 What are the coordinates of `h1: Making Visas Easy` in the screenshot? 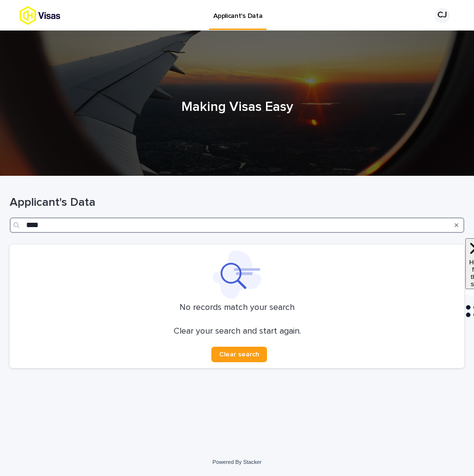 It's located at (237, 107).